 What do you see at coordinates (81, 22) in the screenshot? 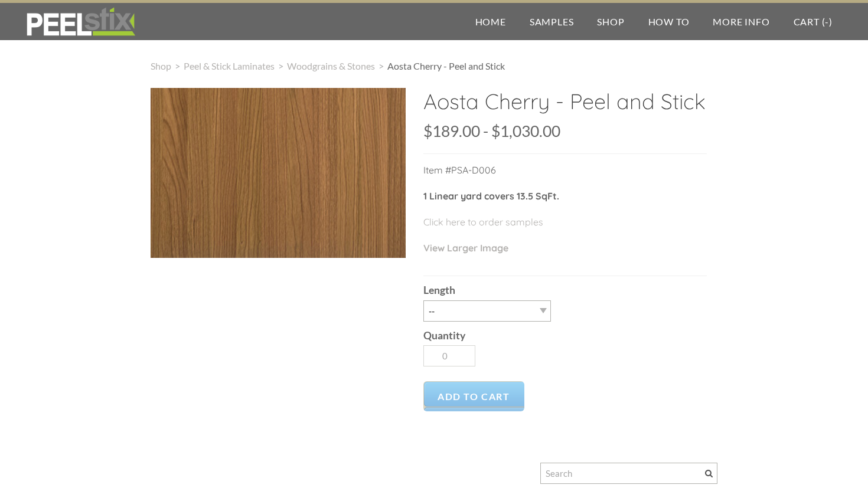
I see `img: REFACE SUPPLIES` at bounding box center [81, 22].